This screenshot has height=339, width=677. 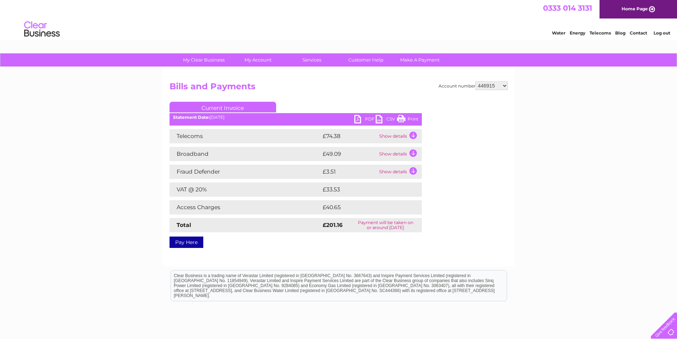 I want to click on a: Make A Payment, so click(x=420, y=60).